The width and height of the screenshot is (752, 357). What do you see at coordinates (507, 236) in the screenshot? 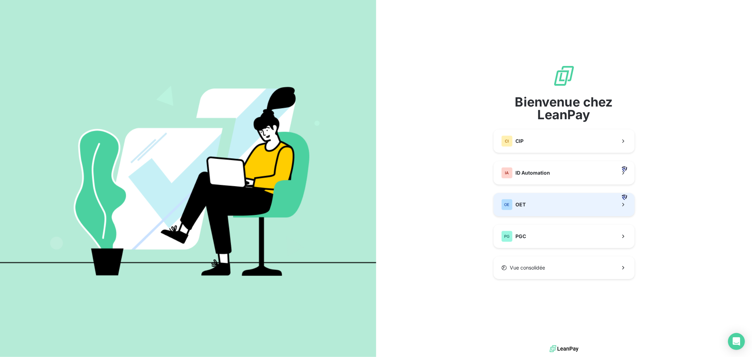
I see `div: PG` at bounding box center [507, 236].